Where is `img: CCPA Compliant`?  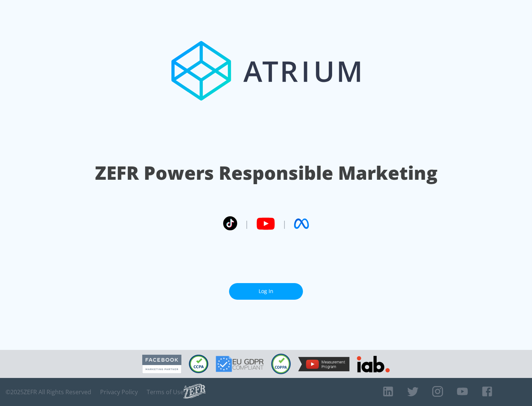 img: CCPA Compliant is located at coordinates (199, 364).